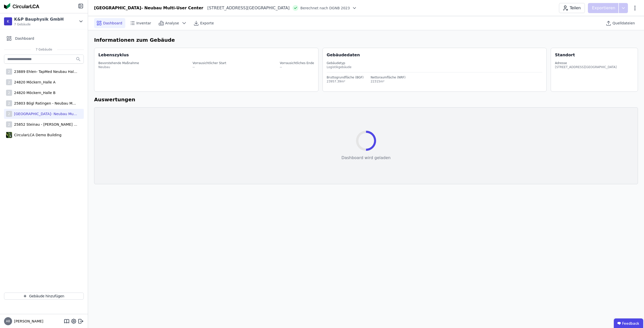 The image size is (644, 328). What do you see at coordinates (388, 81) in the screenshot?
I see `div: 22315m²` at bounding box center [388, 81].